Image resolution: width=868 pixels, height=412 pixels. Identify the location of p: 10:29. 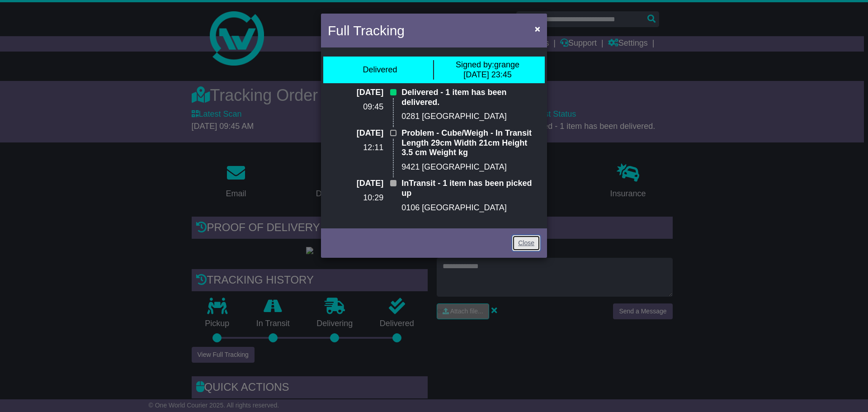
(355, 198).